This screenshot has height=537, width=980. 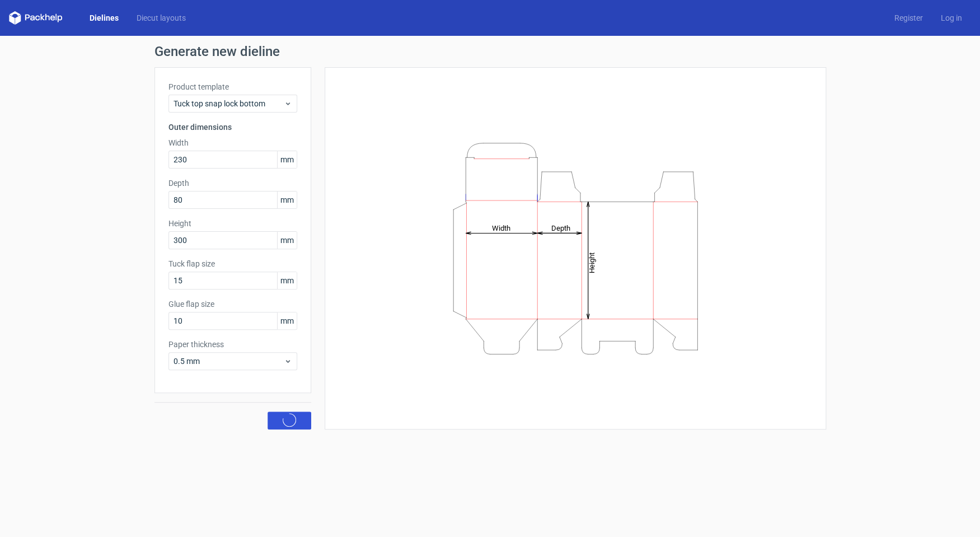 What do you see at coordinates (161, 18) in the screenshot?
I see `a: Diecut layouts` at bounding box center [161, 18].